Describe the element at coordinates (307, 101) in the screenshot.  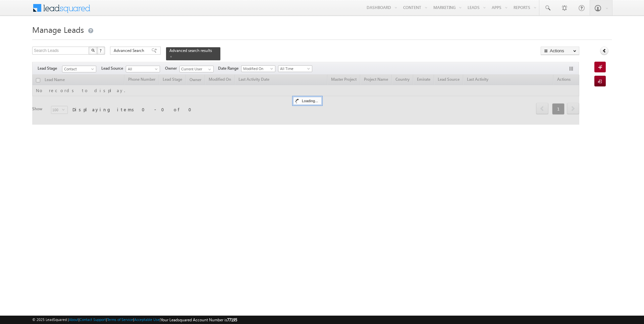
I see `div: Loading...` at that location.